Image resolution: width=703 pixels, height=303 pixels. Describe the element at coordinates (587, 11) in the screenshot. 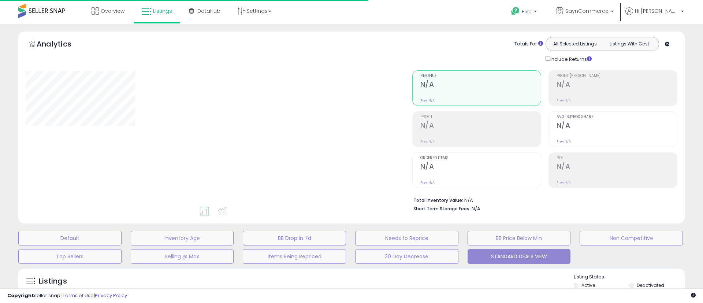

I see `span: SaynCommerce` at that location.